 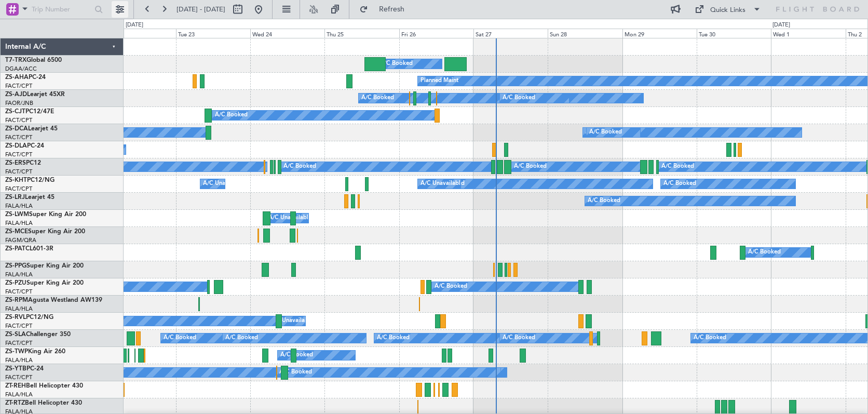 What do you see at coordinates (61, 10) in the screenshot?
I see `input: Trip Number` at bounding box center [61, 10].